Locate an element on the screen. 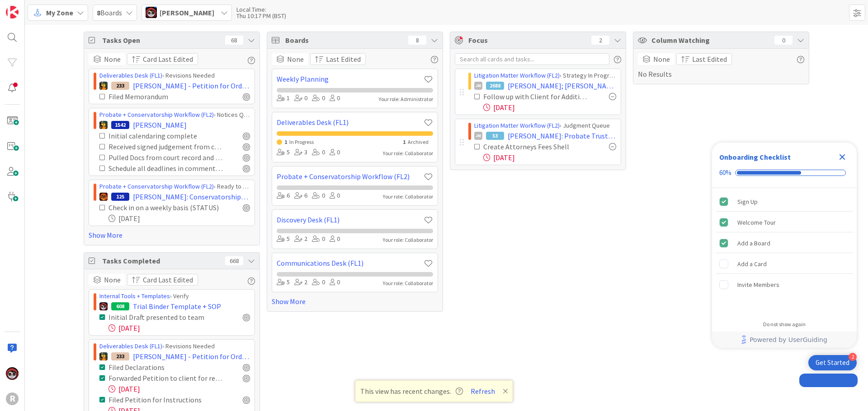  a: Discovery Desk (FL1) is located at coordinates (350, 220).